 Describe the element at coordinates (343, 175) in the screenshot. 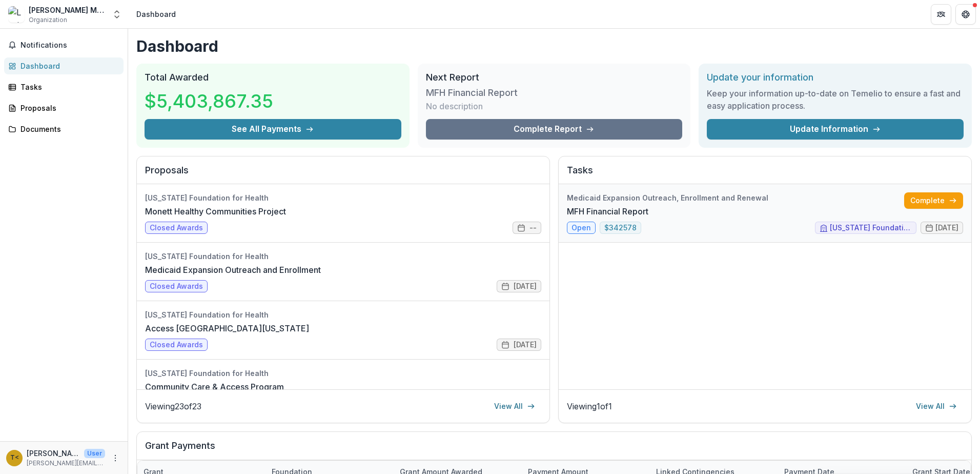

I see `h2: Proposals` at that location.